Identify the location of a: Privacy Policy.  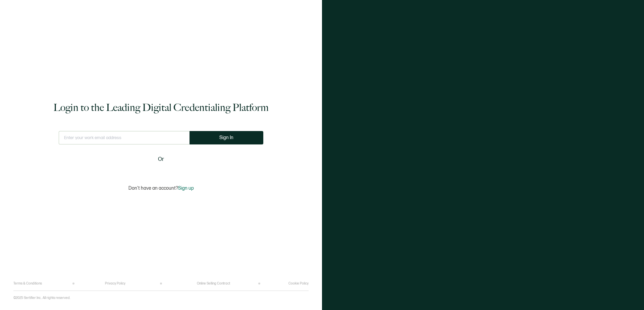
(115, 284).